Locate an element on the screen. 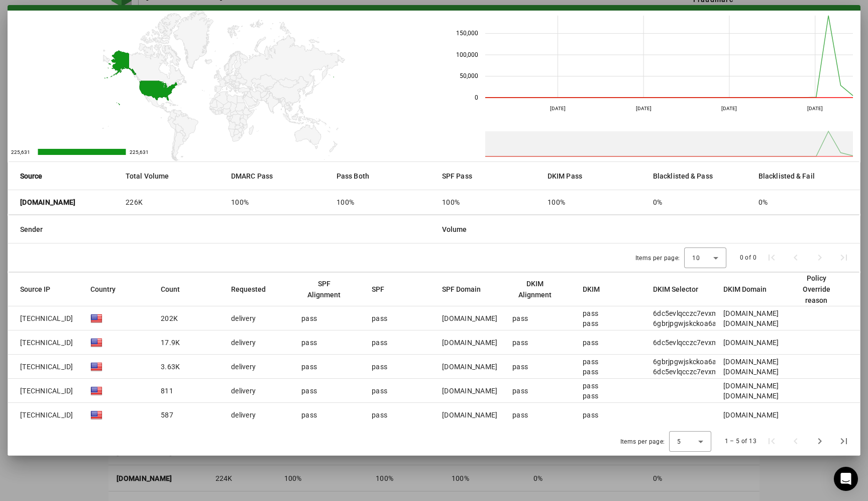 The image size is (868, 501). div: 0 of 0 is located at coordinates (748, 257).